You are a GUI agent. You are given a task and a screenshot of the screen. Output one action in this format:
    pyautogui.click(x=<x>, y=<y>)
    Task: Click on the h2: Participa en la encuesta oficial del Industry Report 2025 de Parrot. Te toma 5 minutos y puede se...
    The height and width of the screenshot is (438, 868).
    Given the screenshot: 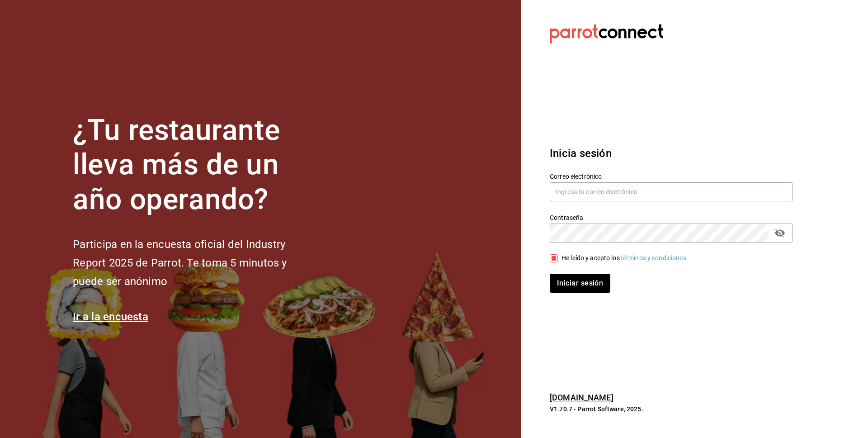 What is the action you would take?
    pyautogui.click(x=195, y=262)
    